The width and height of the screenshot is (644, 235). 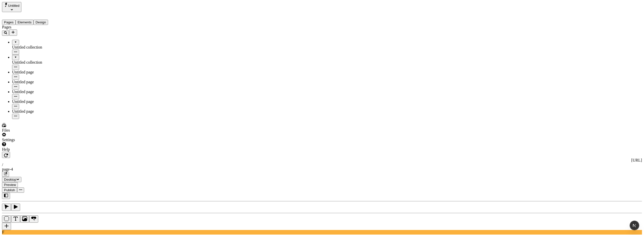 I want to click on div: Settings, so click(x=32, y=140).